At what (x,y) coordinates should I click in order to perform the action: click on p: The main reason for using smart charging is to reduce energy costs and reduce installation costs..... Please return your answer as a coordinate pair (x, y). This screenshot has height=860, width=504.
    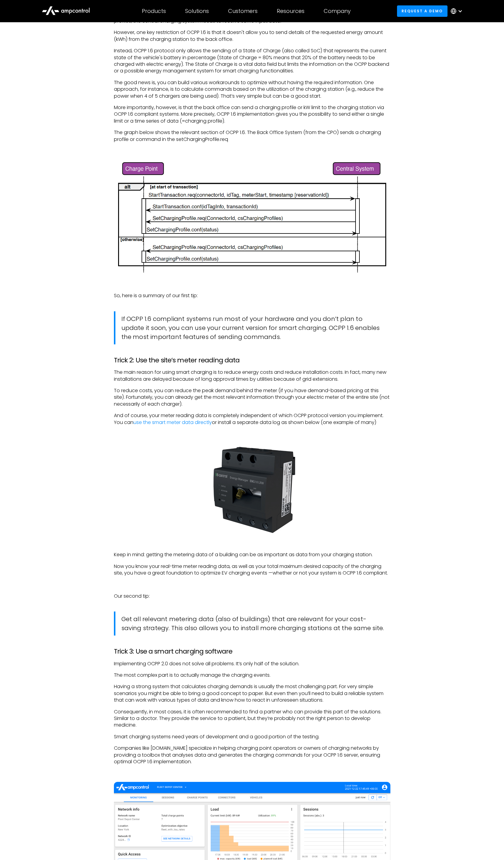
    Looking at the image, I should click on (252, 376).